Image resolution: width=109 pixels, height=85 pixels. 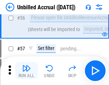 What do you see at coordinates (72, 71) in the screenshot?
I see `button: Skip` at bounding box center [72, 71].